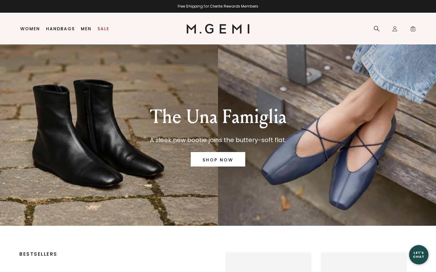 The image size is (436, 272). Describe the element at coordinates (218, 160) in the screenshot. I see `a: SHOP NOW` at that location.